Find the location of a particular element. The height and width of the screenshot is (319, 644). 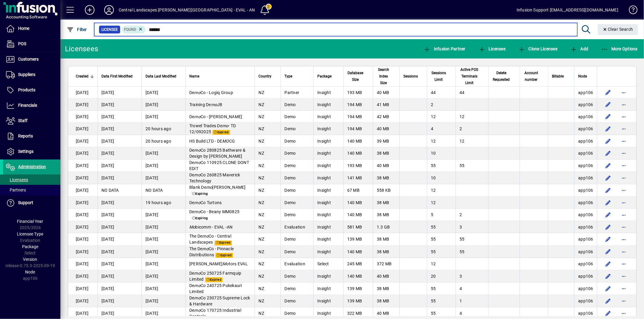

td: Evaluation is located at coordinates (297, 227).